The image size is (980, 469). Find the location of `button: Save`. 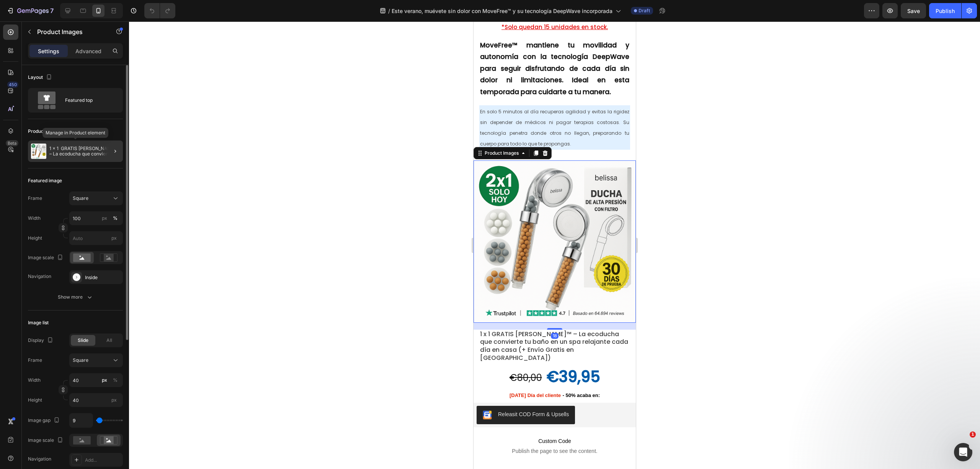

button: Save is located at coordinates (913, 11).